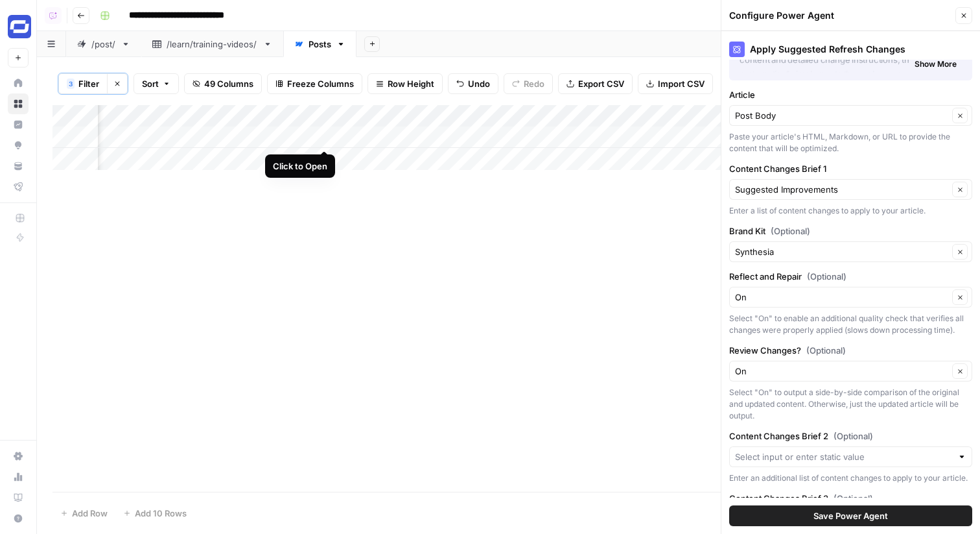 This screenshot has height=534, width=980. I want to click on a: Your Data, so click(19, 166).